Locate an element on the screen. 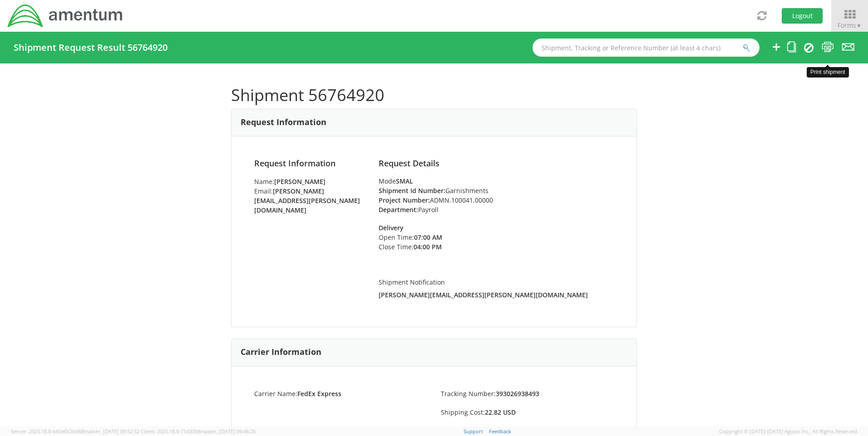 This screenshot has height=436, width=868. h3: Carrier Information is located at coordinates (281, 353).